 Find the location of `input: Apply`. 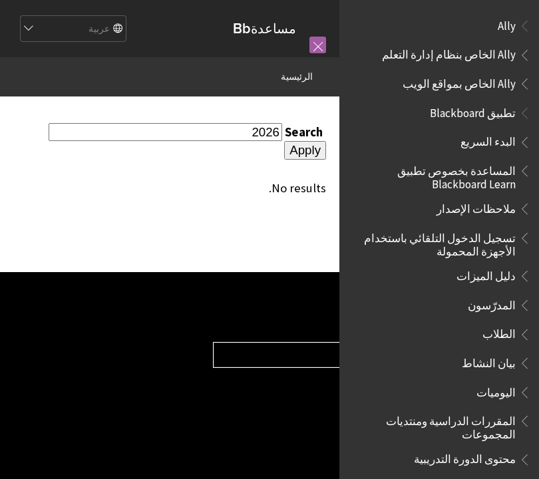

input: Apply is located at coordinates (305, 150).